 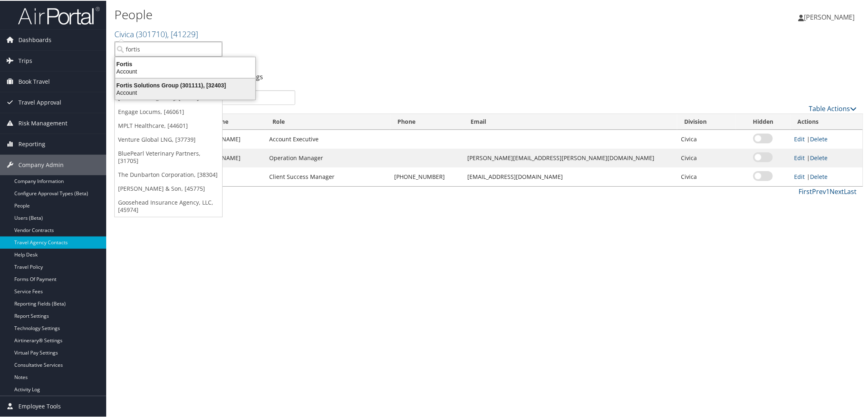 What do you see at coordinates (820, 191) in the screenshot?
I see `a: Prev` at bounding box center [820, 191].